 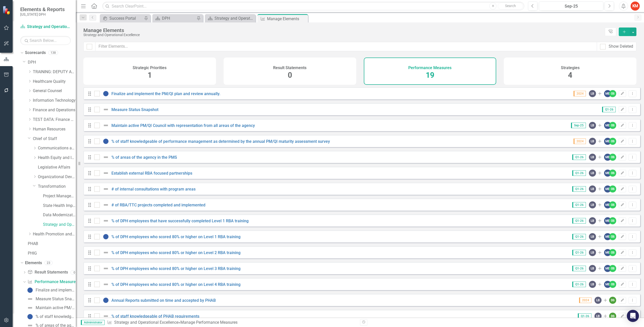 What do you see at coordinates (52, 244) in the screenshot?
I see `a: PHAB` at bounding box center [52, 244].